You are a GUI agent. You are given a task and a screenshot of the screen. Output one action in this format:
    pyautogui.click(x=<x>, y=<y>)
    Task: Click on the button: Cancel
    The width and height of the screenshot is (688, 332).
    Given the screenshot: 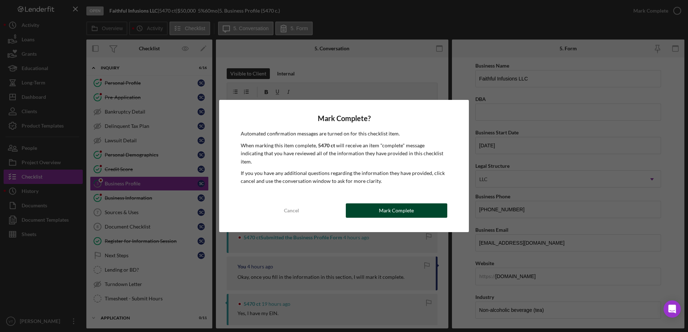 What is the action you would take?
    pyautogui.click(x=291, y=211)
    